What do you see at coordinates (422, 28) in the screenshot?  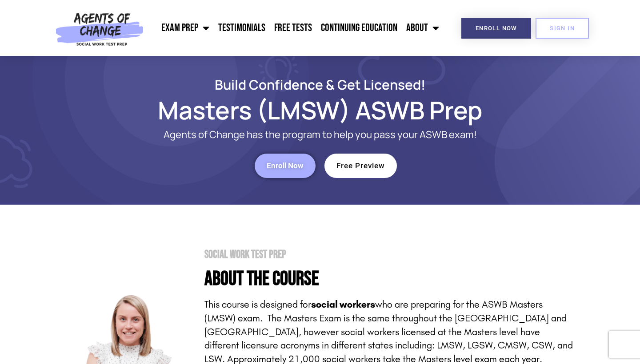 I see `a: About` at bounding box center [422, 28].